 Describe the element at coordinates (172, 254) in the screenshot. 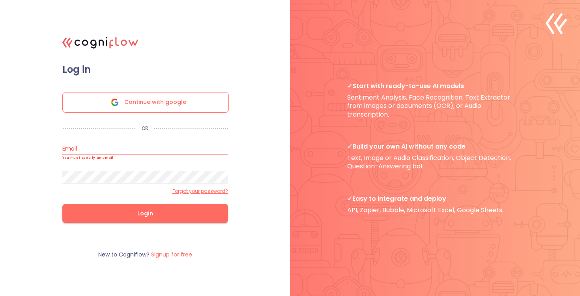

I see `label: Signup for free` at that location.